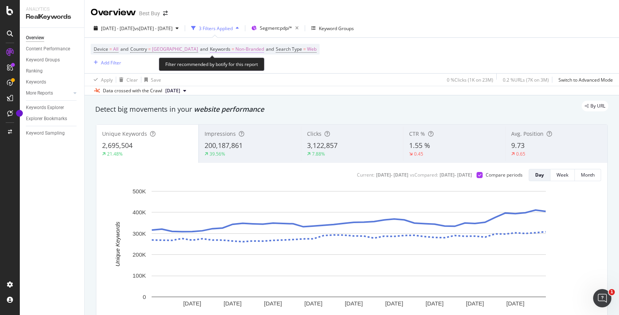 The height and width of the screenshot is (315, 619). Describe the element at coordinates (45, 133) in the screenshot. I see `div: Keyword Sampling` at that location.